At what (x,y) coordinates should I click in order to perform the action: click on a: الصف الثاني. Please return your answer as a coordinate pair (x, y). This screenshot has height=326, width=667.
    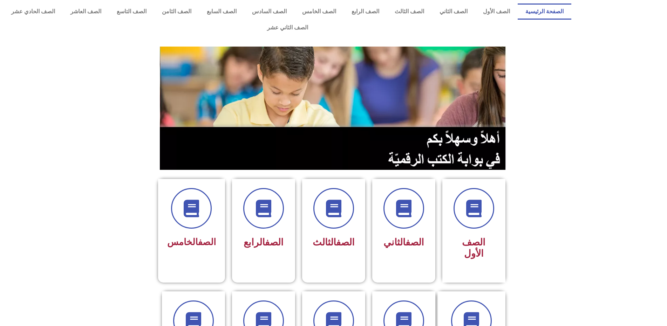
    Looking at the image, I should click on (454, 12).